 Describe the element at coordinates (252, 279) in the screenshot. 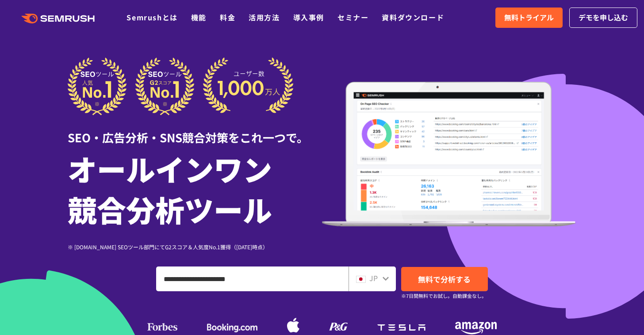

I see `input: ドメイン、キーワードまたはURLを入力してください` at that location.